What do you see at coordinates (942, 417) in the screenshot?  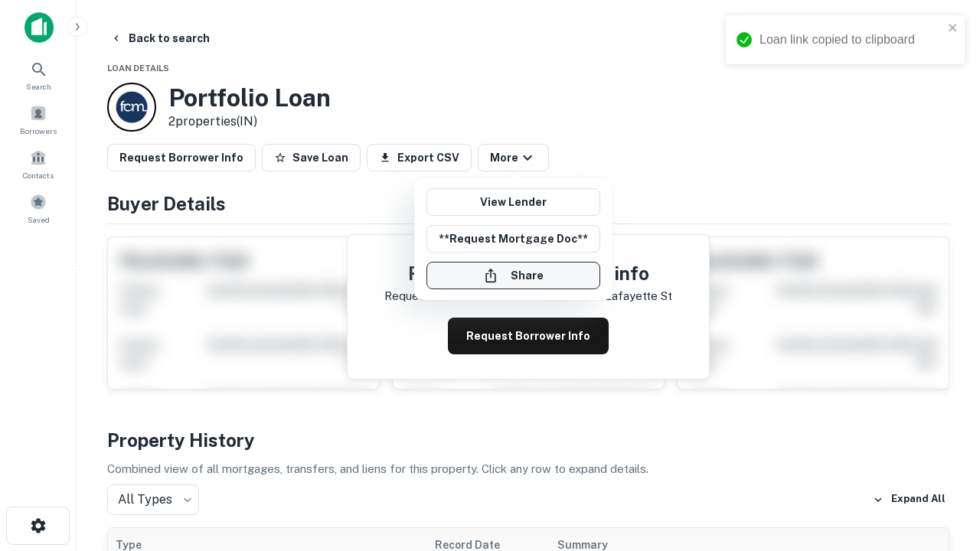 I see `div: Chat Widget` at bounding box center [942, 417].